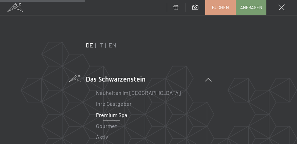 Image resolution: width=297 pixels, height=144 pixels. I want to click on a: Buchen, so click(220, 7).